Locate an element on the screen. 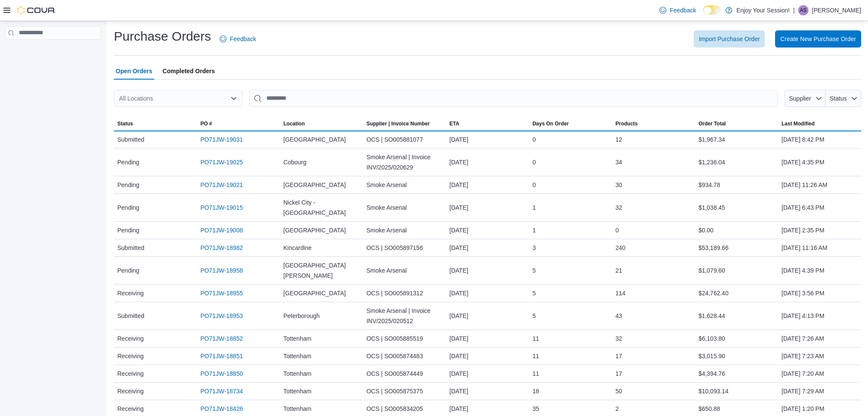  nav: Complex example is located at coordinates (53, 52).